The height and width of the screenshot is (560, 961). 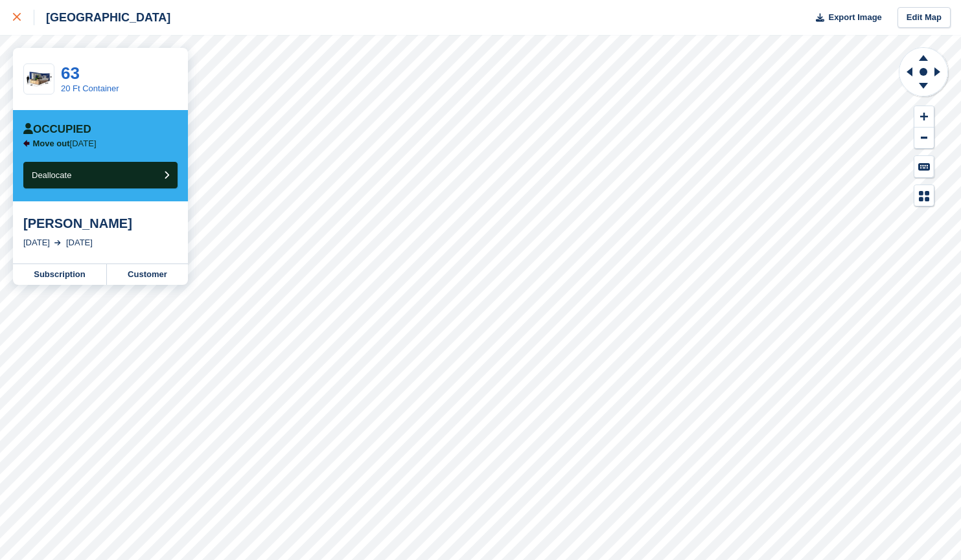 I want to click on div: Occupied, so click(x=57, y=130).